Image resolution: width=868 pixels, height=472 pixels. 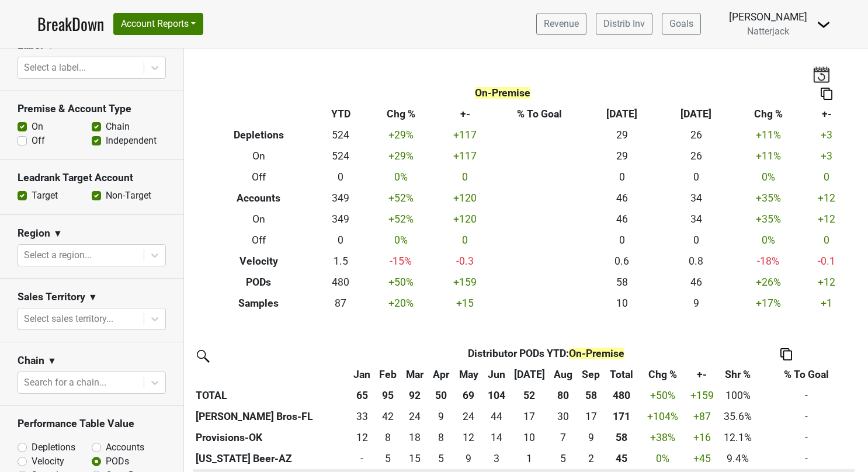 I want to click on td: +120, so click(x=465, y=220).